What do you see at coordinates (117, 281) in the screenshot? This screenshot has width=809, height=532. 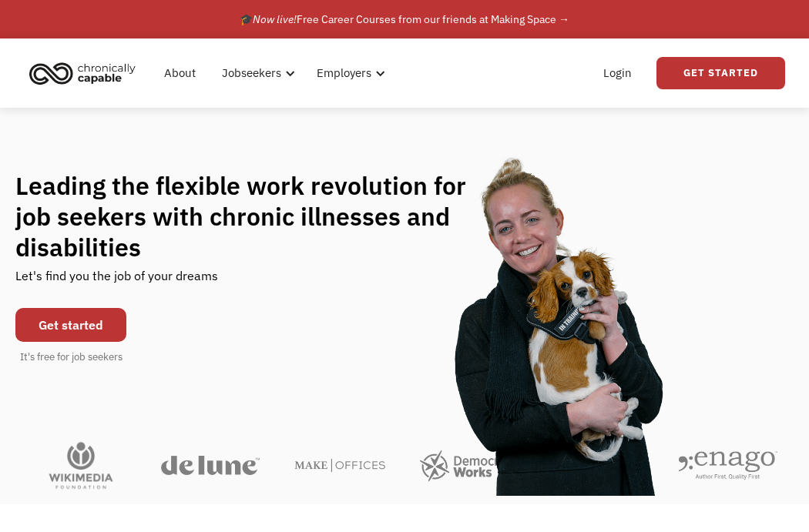 I see `div: Let's find you the job of your dreams` at bounding box center [117, 281].